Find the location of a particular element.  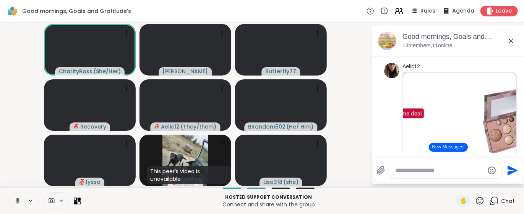

span: Butterfly77 is located at coordinates (281, 71).